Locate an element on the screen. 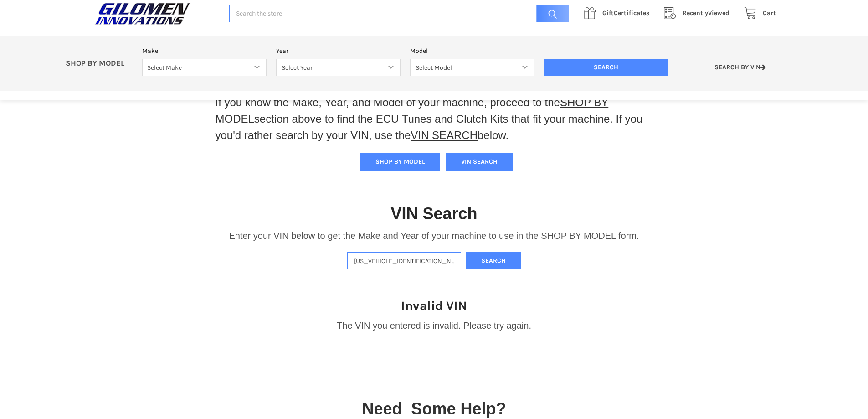 The height and width of the screenshot is (419, 868). label: Year is located at coordinates (338, 50).